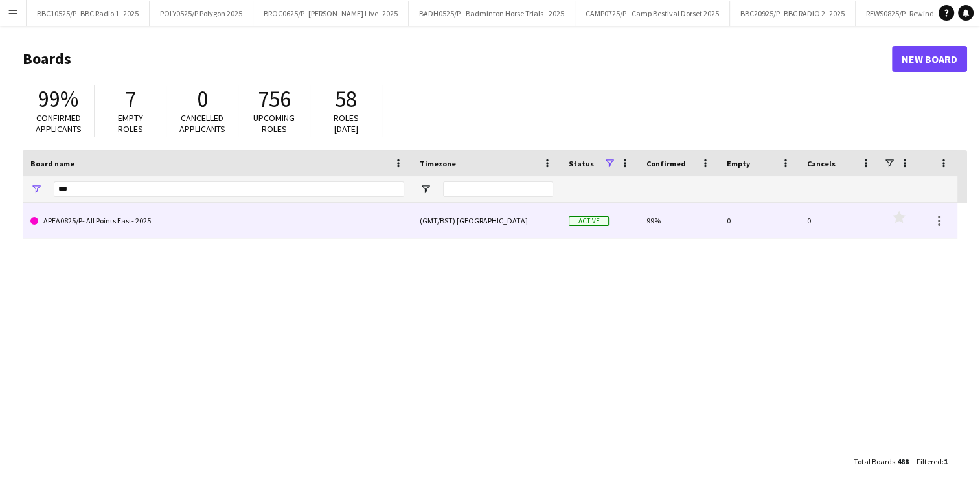  I want to click on span: 488, so click(903, 461).